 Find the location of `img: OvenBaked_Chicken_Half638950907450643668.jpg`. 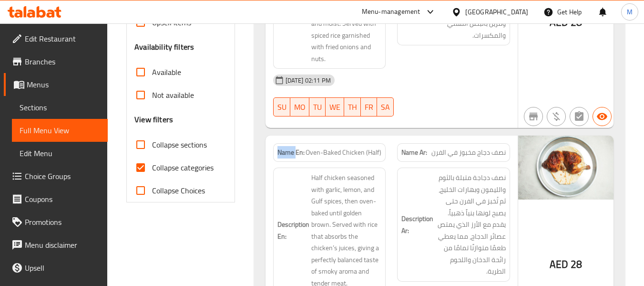

img: OvenBaked_Chicken_Half638950907450643668.jpg is located at coordinates (566, 167).